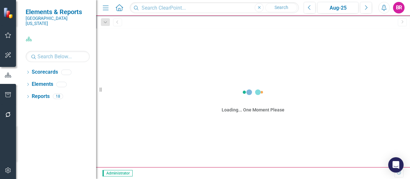 This screenshot has height=179, width=410. What do you see at coordinates (281, 7) in the screenshot?
I see `span: Search` at bounding box center [281, 7].